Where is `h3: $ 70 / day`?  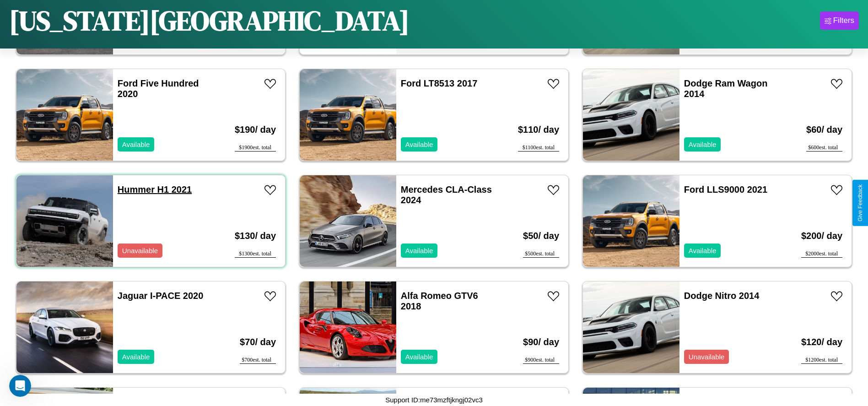 h3: $ 70 / day is located at coordinates (257, 342).